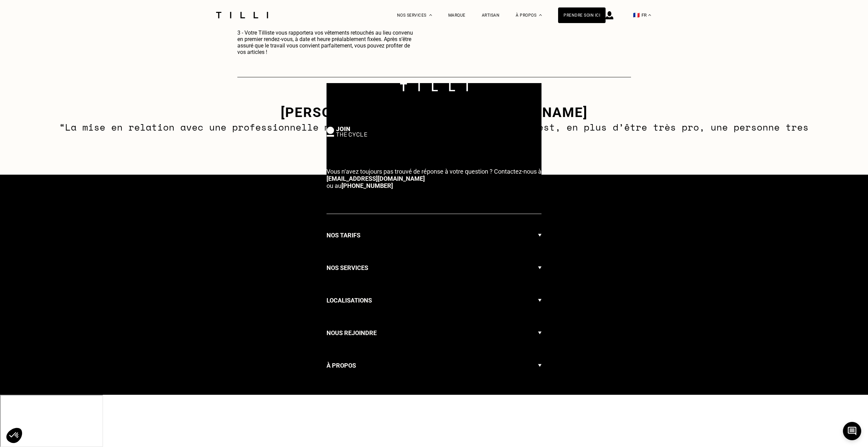  Describe the element at coordinates (434, 179) in the screenshot. I see `p: ou au` at that location.